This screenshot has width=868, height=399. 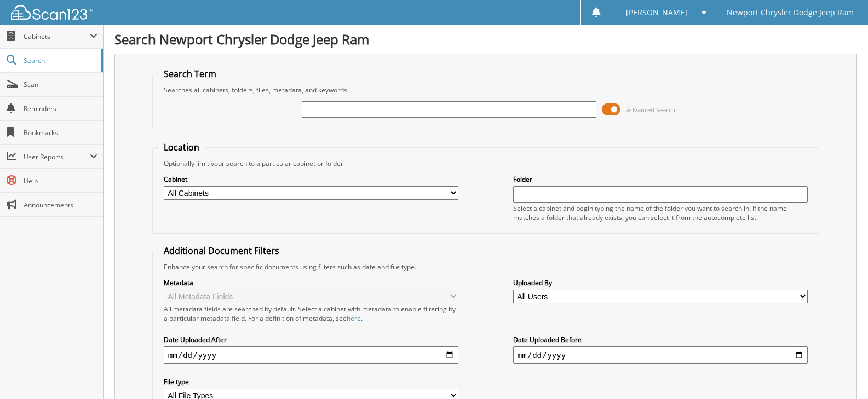 I want to click on input: start, so click(x=311, y=356).